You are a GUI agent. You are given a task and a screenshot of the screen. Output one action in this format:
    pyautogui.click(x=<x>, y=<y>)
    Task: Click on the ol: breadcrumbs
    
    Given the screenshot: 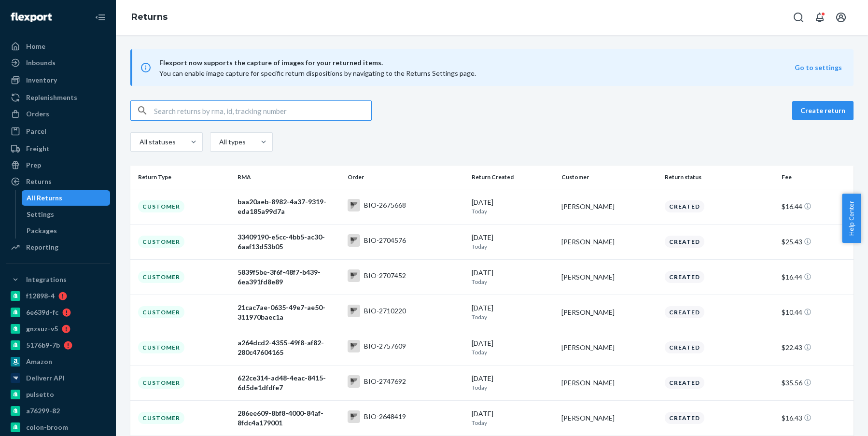 What is the action you would take?
    pyautogui.click(x=149, y=18)
    